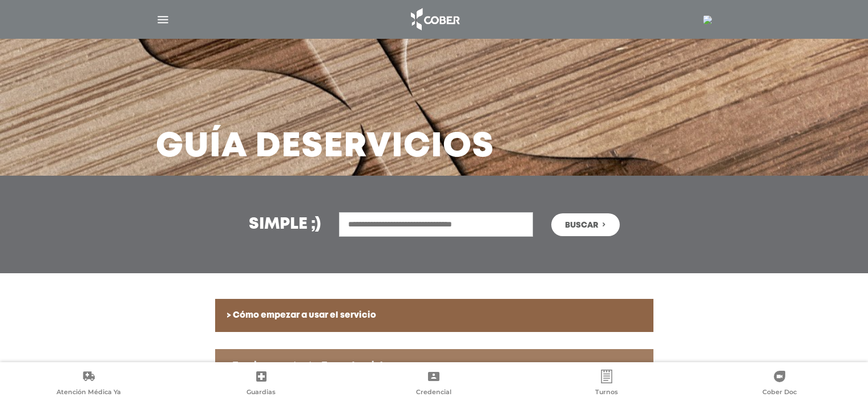  What do you see at coordinates (325, 147) in the screenshot?
I see `h3: Guía de Servicios` at bounding box center [325, 147].